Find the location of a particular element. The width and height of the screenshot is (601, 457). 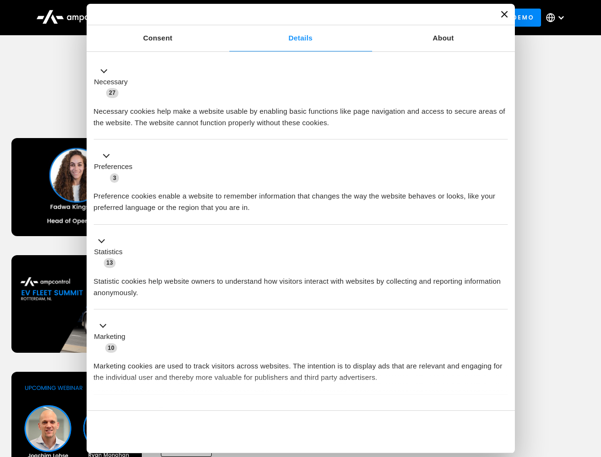

span: 3 is located at coordinates (114, 178).